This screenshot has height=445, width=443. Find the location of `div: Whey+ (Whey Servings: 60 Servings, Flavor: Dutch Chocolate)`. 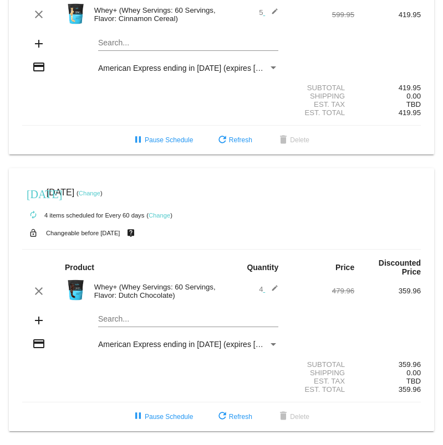

div: Whey+ (Whey Servings: 60 Servings, Flavor: Dutch Chocolate) is located at coordinates (155, 291).